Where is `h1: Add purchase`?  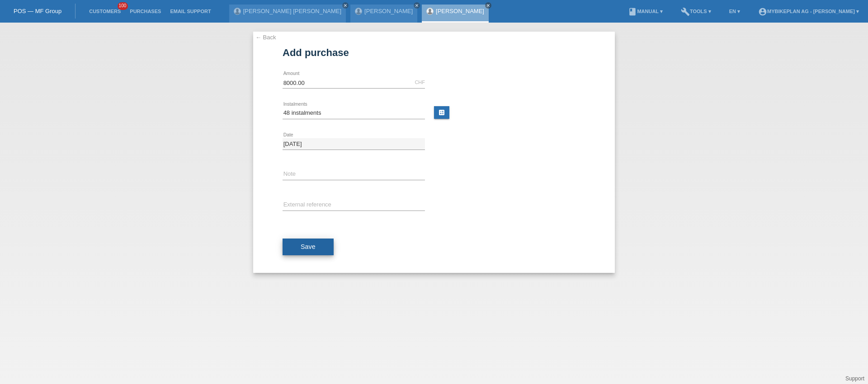 h1: Add purchase is located at coordinates (434, 52).